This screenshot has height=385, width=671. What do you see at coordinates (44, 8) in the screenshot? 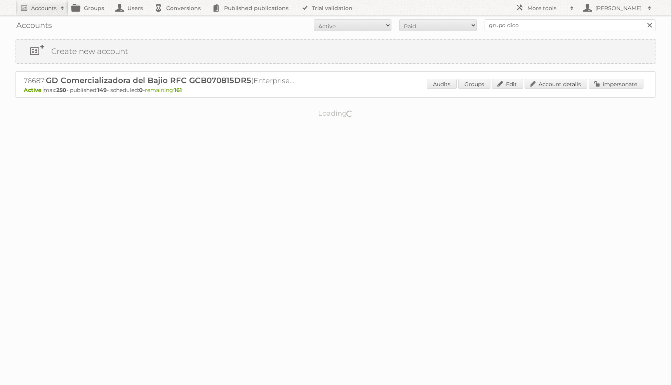
I see `h2: Accounts` at bounding box center [44, 8].